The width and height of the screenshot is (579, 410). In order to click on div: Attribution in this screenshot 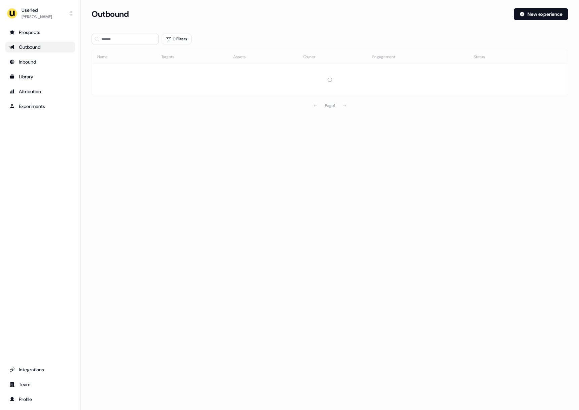, I will do `click(40, 92)`.